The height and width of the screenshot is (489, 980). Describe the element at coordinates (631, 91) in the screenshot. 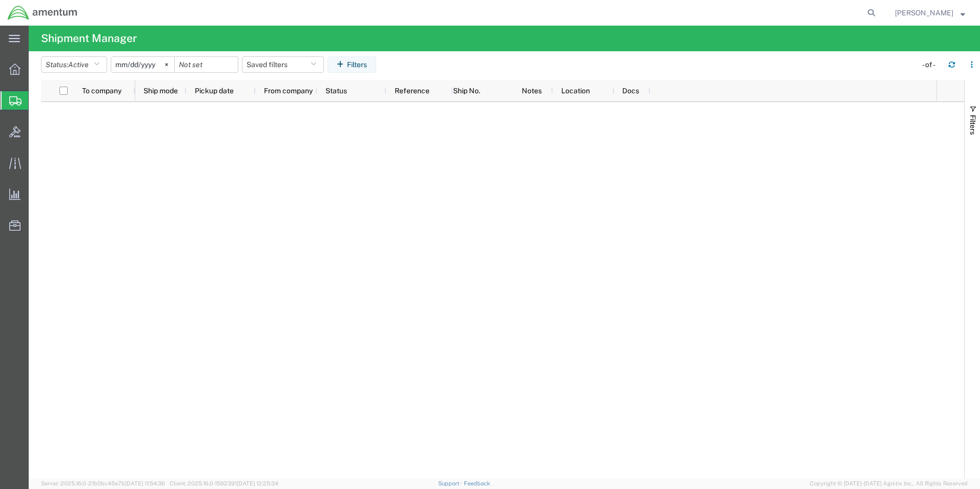

I see `span: Docs` at that location.